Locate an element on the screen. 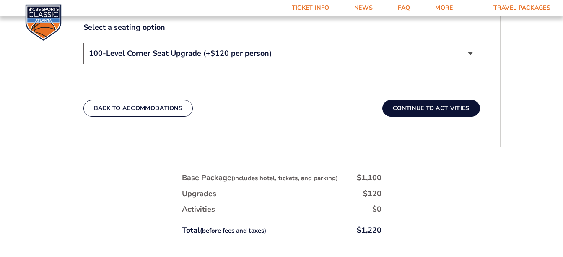 Image resolution: width=563 pixels, height=257 pixels. small: (includes hotel, tickets, and parking) is located at coordinates (285, 178).